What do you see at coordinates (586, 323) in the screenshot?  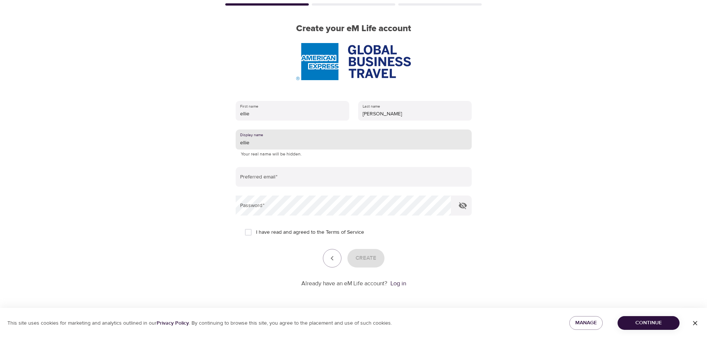 I see `button: Manage` at bounding box center [586, 323].